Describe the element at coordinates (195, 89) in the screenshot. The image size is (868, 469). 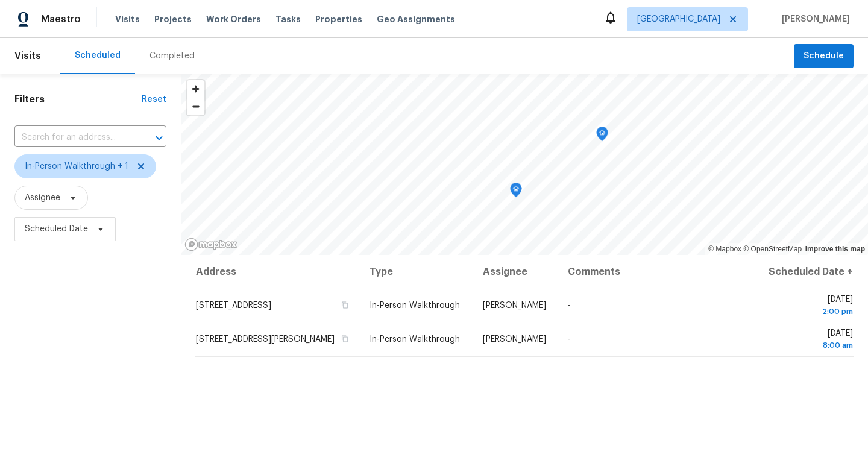
I see `button: Zoom in` at that location.